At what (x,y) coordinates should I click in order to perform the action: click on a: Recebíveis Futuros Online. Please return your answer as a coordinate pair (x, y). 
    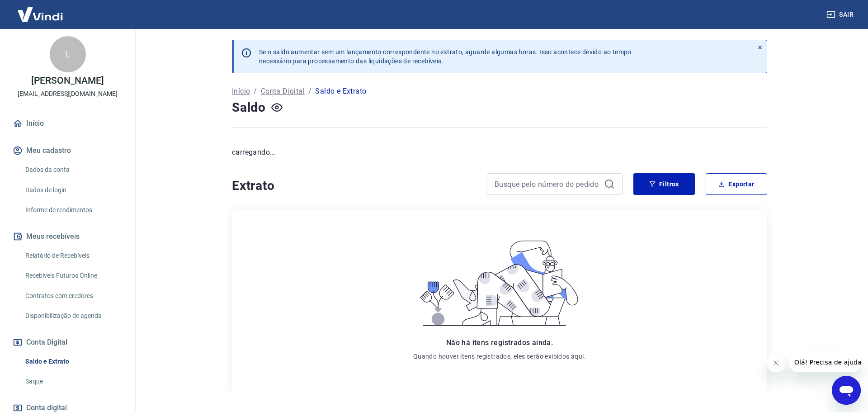
    Looking at the image, I should click on (73, 275).